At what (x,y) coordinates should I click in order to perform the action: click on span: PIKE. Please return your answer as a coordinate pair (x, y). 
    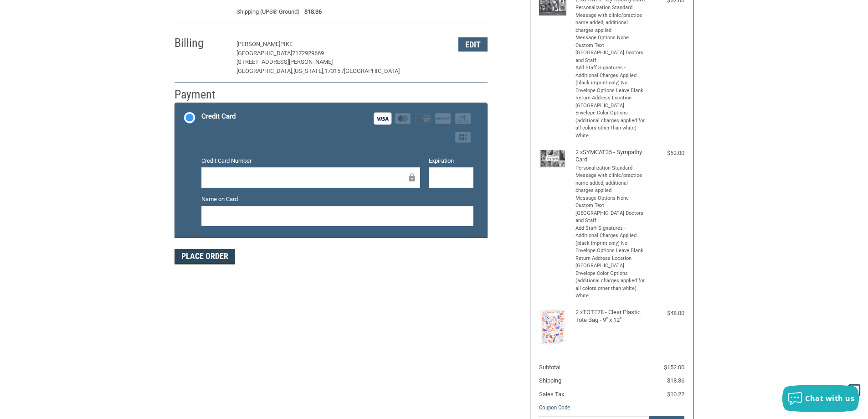
    Looking at the image, I should click on (286, 44).